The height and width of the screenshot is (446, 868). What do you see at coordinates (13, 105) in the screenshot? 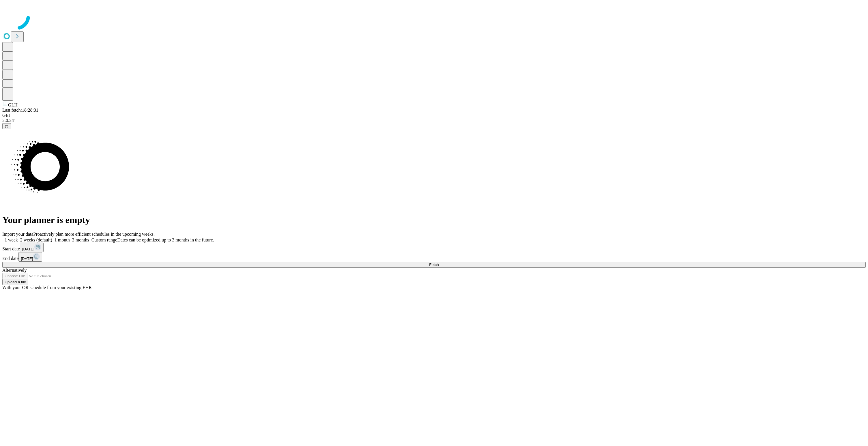
I see `span: GLH` at bounding box center [13, 105].